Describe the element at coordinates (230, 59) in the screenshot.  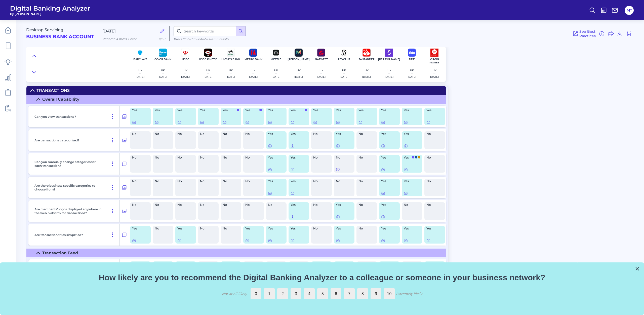
I see `p: Lloyds Bank` at that location.